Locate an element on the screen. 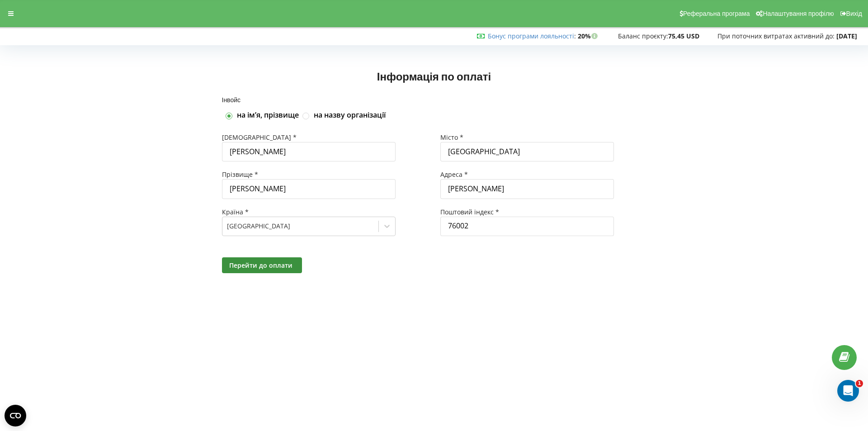  strong: 75,45 USD is located at coordinates (684, 36).